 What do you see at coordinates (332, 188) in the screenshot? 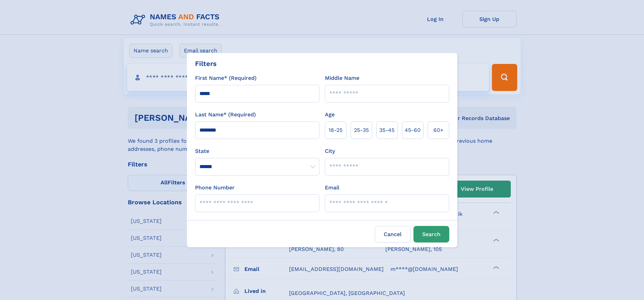
I see `label: Email` at bounding box center [332, 188].